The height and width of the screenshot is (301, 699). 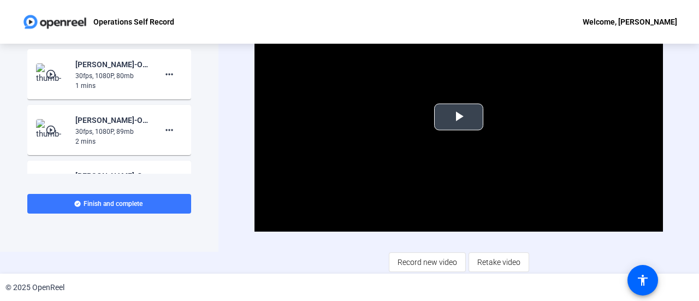 I want to click on div: 2 mins, so click(x=112, y=141).